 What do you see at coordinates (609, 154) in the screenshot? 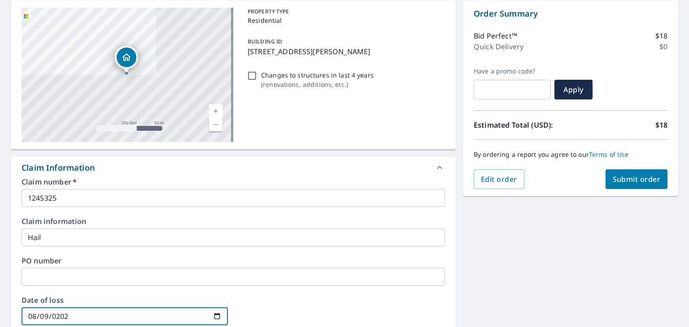
I see `a: Terms of Use` at bounding box center [609, 154].